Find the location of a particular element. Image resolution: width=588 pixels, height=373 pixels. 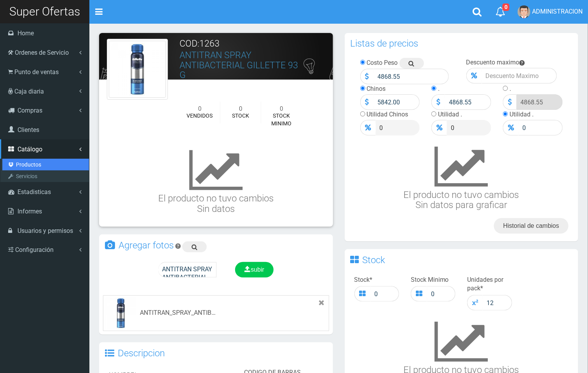

div: ANTITRAN_SPRAY_ANTIBACTERIAL_GILLETTE_93_G.jpg is located at coordinates (179, 313).